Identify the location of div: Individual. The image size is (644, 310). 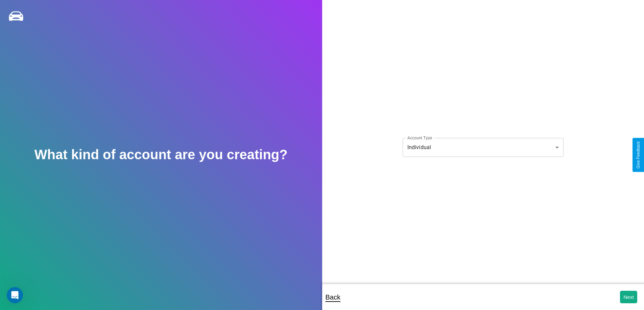
(483, 147).